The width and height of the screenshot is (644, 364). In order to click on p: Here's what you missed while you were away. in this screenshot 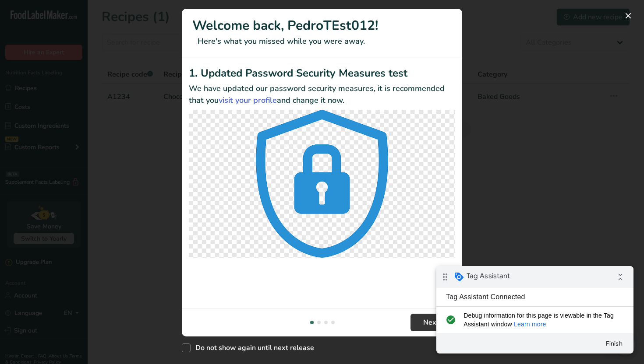, I will do `click(322, 41)`.